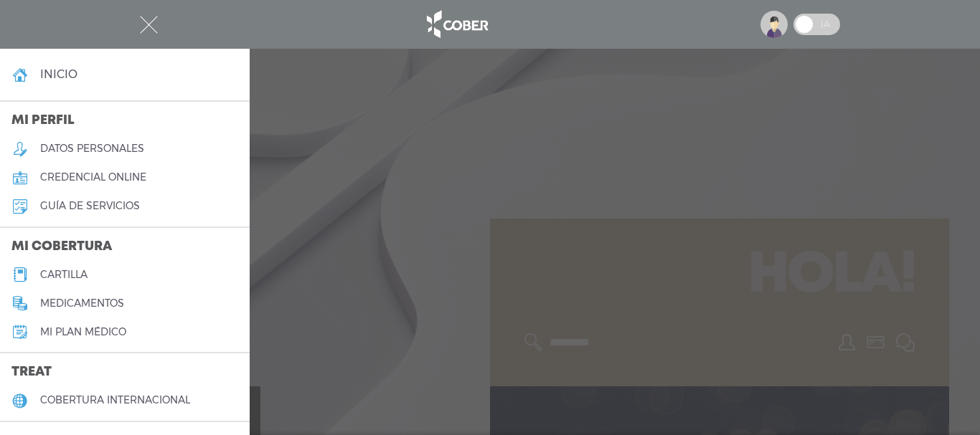 The image size is (980, 435). I want to click on img: profile-placeholder.svg, so click(774, 25).